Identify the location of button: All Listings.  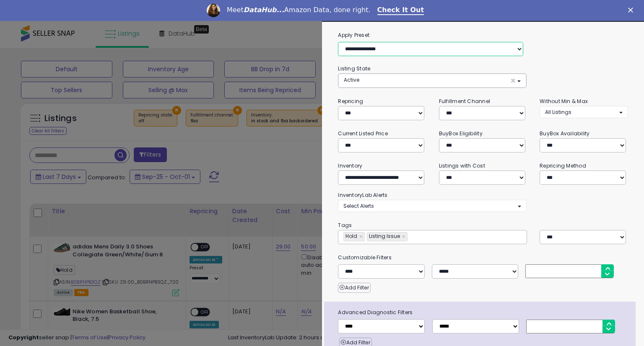
(584, 112).